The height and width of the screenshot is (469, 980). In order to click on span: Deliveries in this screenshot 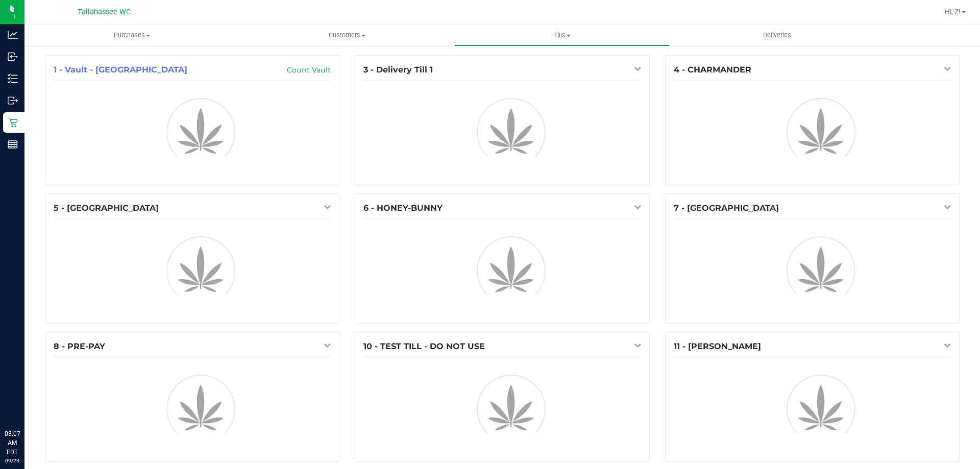, I will do `click(777, 35)`.